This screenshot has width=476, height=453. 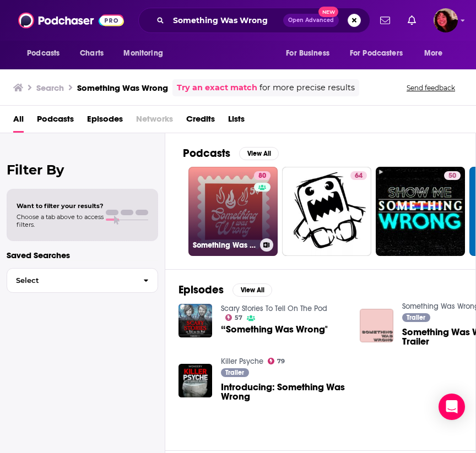 I want to click on div: Search podcasts, credits, & more..., so click(x=254, y=20).